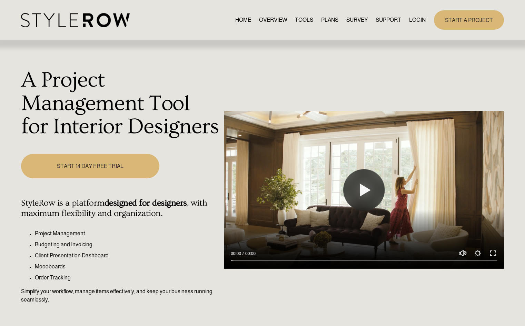  I want to click on div: Duration, so click(250, 254).